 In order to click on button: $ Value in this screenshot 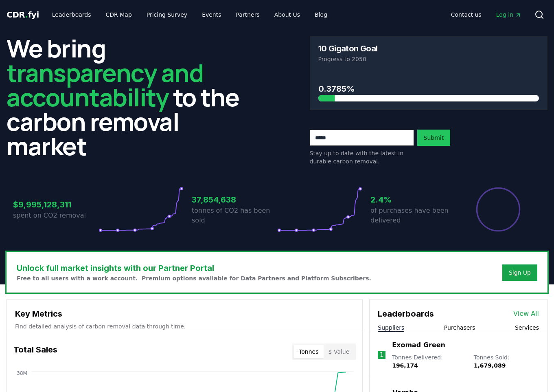, I will do `click(339, 351)`.